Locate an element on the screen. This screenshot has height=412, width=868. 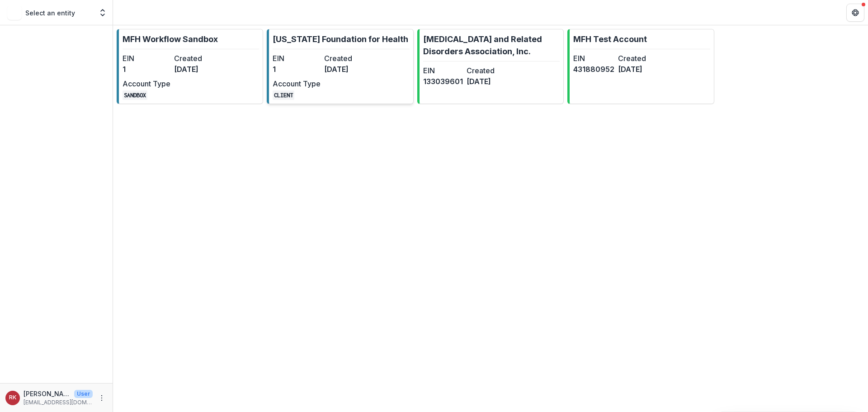
button: Get Help is located at coordinates (855, 13).